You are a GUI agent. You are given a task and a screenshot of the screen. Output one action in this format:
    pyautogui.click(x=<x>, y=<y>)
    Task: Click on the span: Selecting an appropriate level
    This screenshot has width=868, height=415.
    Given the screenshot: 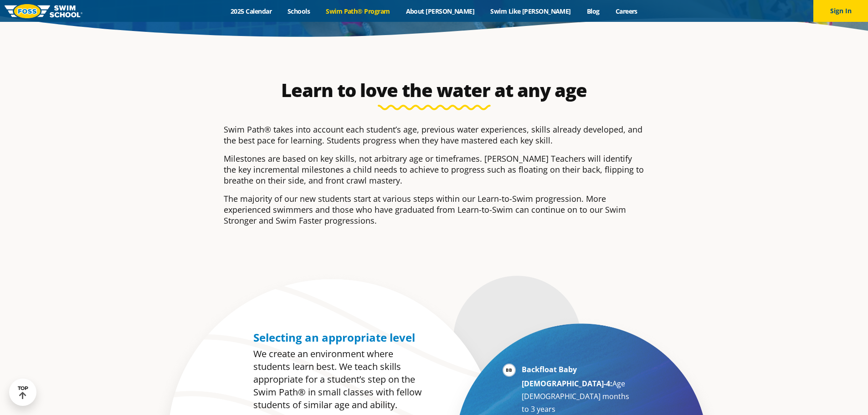 What is the action you would take?
    pyautogui.click(x=334, y=337)
    